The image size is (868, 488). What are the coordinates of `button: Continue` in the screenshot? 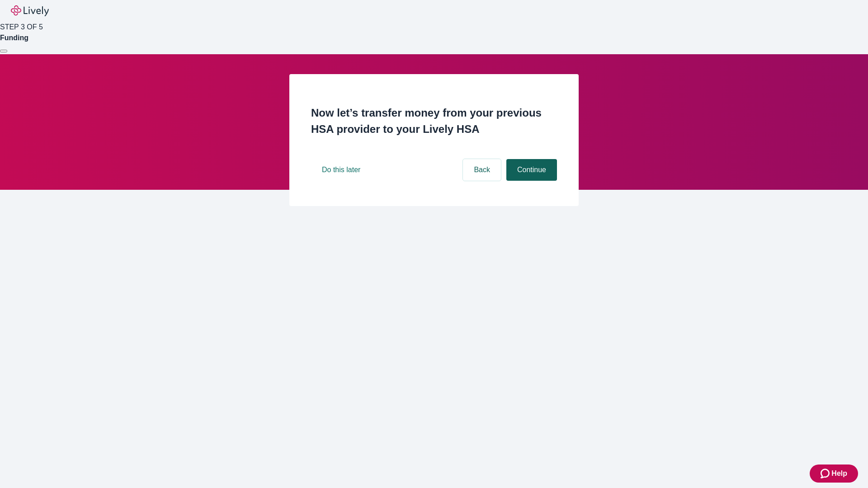 It's located at (531, 170).